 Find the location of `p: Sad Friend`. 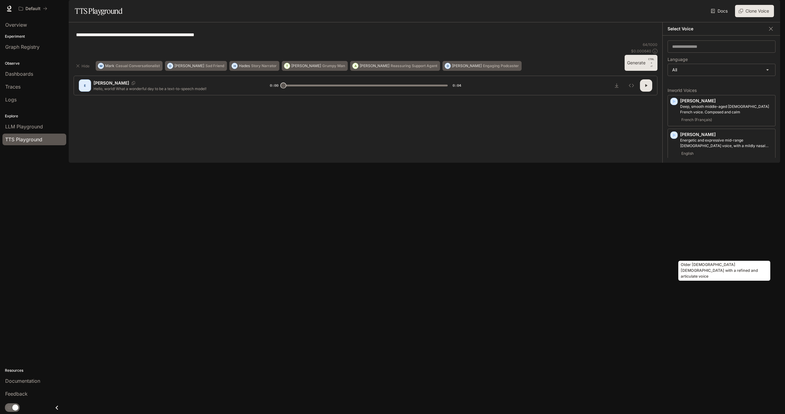

p: Sad Friend is located at coordinates (215, 66).